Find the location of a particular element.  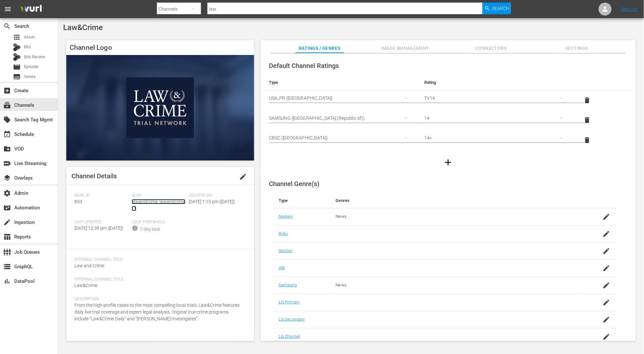

span: Law and Crime is located at coordinates (89, 265).